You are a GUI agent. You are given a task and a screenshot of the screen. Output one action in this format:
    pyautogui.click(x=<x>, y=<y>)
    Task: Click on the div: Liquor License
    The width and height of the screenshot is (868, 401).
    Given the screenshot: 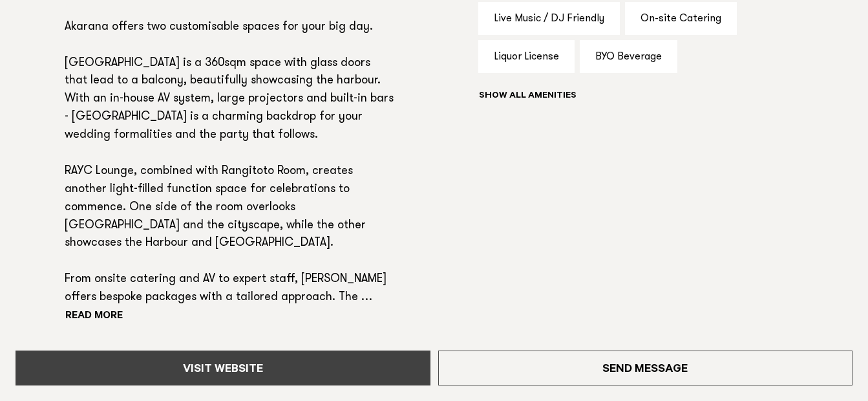 What is the action you would take?
    pyautogui.click(x=526, y=56)
    